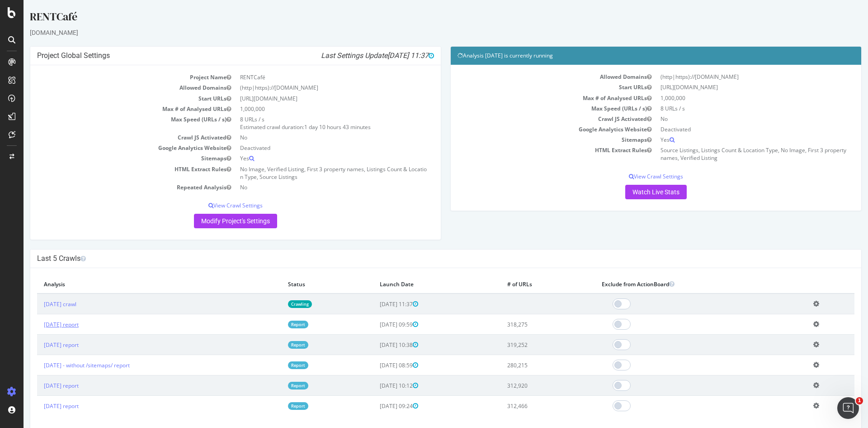 The width and height of the screenshot is (868, 428). Describe the element at coordinates (304, 284) in the screenshot. I see `th: Status` at that location.